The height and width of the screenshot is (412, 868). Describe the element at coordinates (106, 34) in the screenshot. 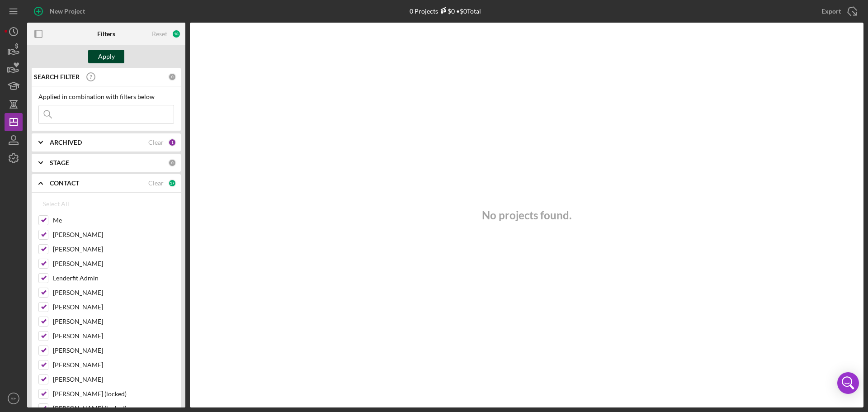

I see `b: Filters` at that location.